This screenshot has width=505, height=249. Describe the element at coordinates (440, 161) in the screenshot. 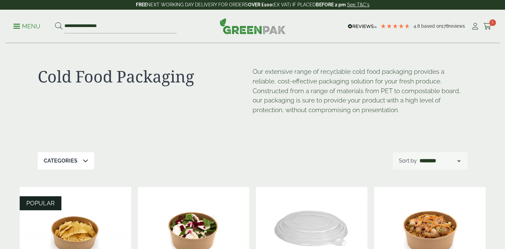

I see `select: Shop order` at that location.